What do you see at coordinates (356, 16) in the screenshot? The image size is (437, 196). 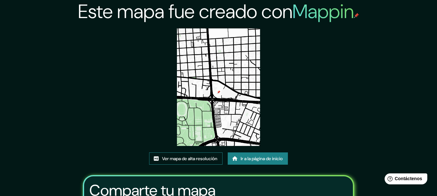 I see `img: pin de mapeo` at bounding box center [356, 16].